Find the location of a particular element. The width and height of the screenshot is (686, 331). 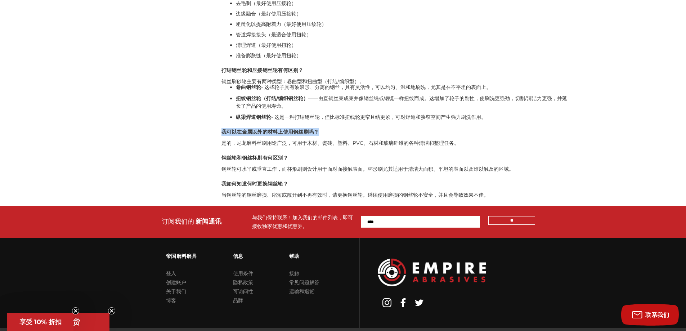

font: 钢丝轮可水平或垂直工作，而杯形刷则设计用于面对面接触表面。杯形刷尤其适用于清洁大面积、平坦的表面以及难以触及的区域。 is located at coordinates (368, 169).